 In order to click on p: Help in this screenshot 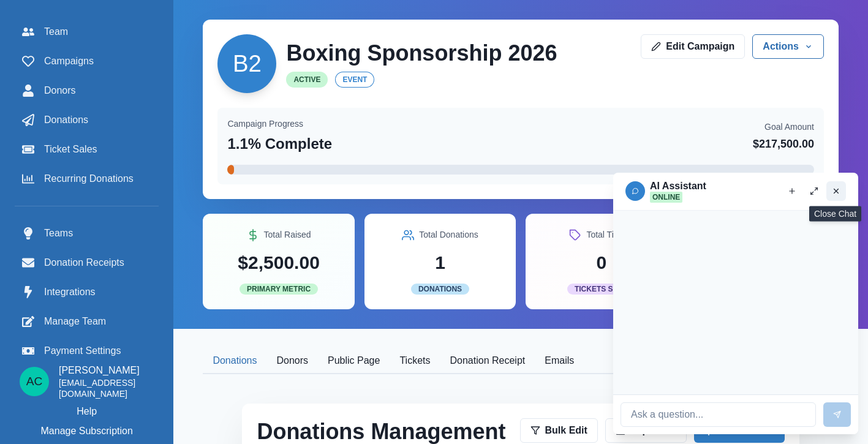, I will do `click(86, 412)`.